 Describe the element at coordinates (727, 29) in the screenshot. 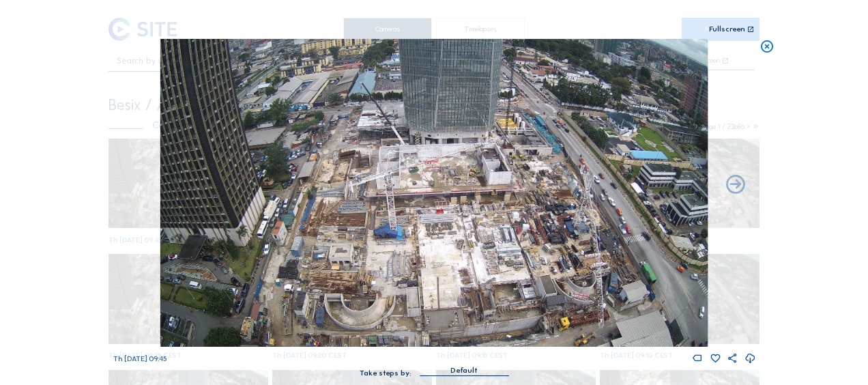

I see `div: Fullscreen` at that location.